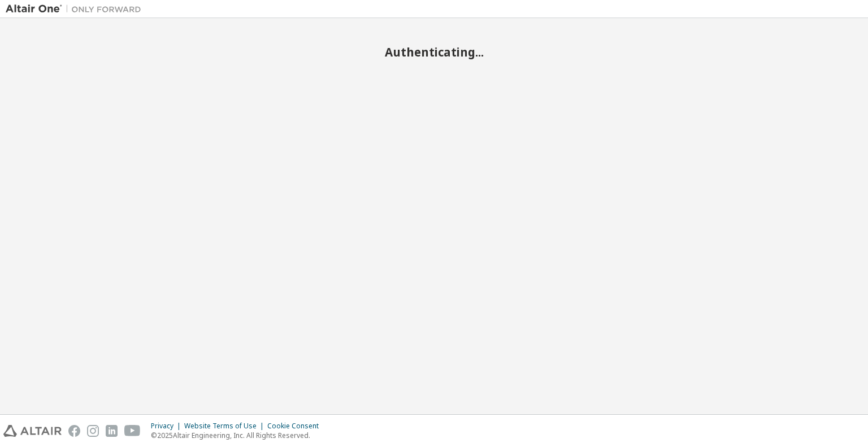  What do you see at coordinates (296, 427) in the screenshot?
I see `div: Cookie Consent` at bounding box center [296, 427].